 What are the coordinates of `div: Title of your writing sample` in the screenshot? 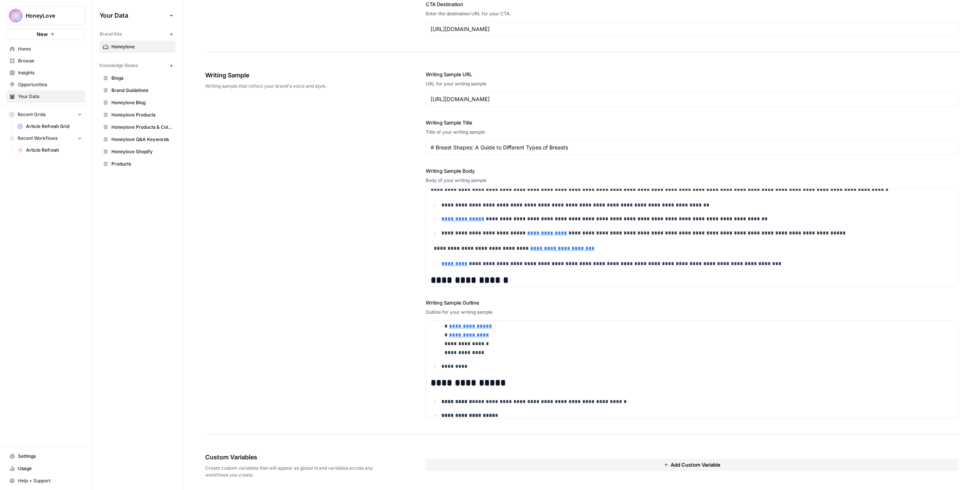 It's located at (692, 132).